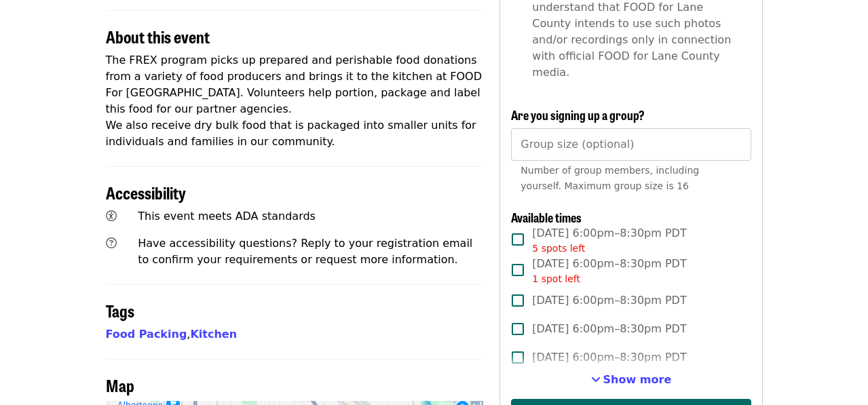  What do you see at coordinates (146, 192) in the screenshot?
I see `span: Accessibility` at bounding box center [146, 192].